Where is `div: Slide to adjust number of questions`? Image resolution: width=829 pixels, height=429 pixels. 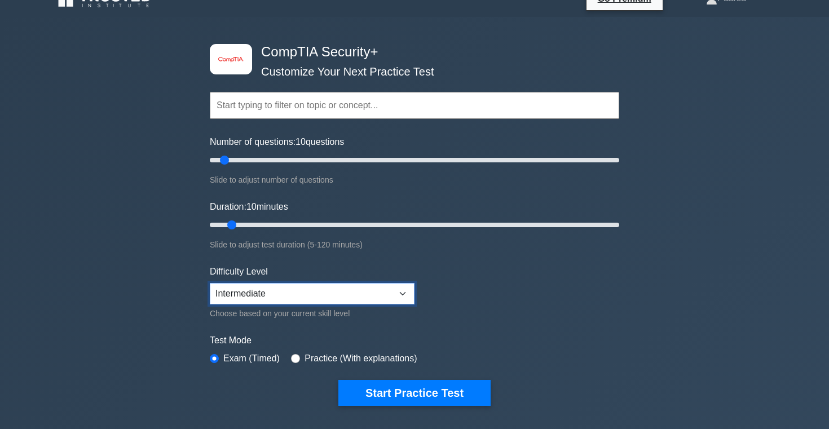
div: Slide to adjust number of questions is located at coordinates (414, 180).